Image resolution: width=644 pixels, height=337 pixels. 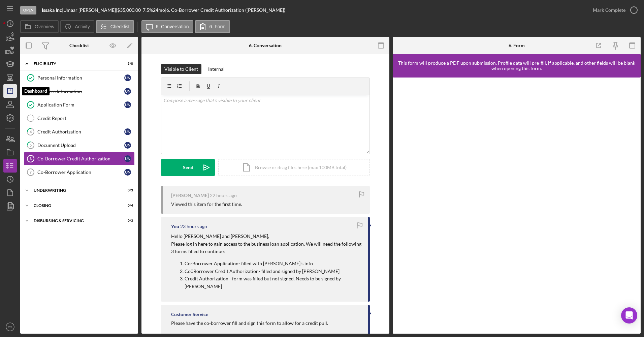 What do you see at coordinates (130, 10) in the screenshot?
I see `div: $35,000.00` at bounding box center [130, 10].